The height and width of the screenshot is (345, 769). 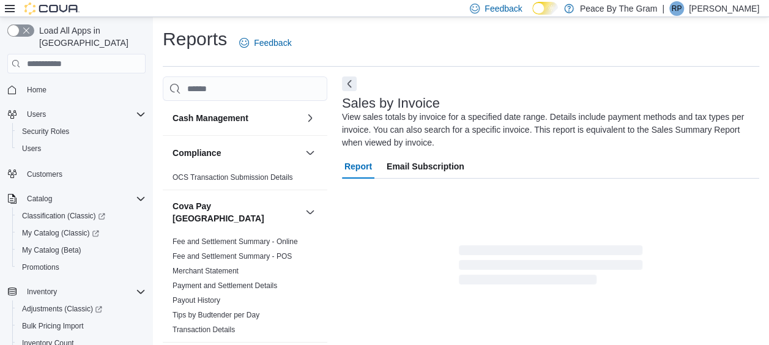 What do you see at coordinates (196, 300) in the screenshot?
I see `a: Payout History` at bounding box center [196, 300].